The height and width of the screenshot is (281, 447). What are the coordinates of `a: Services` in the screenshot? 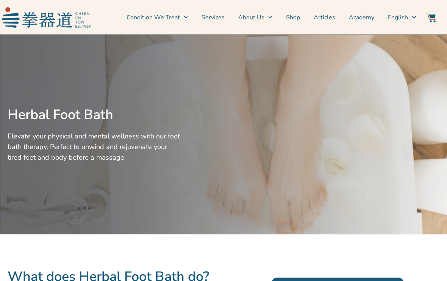 It's located at (213, 17).